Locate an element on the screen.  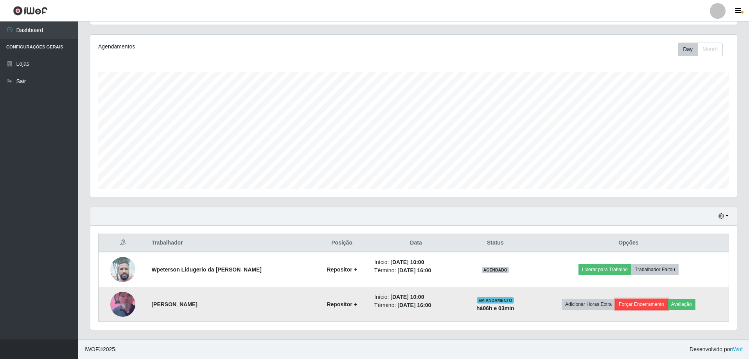
div: First group is located at coordinates (700, 49).